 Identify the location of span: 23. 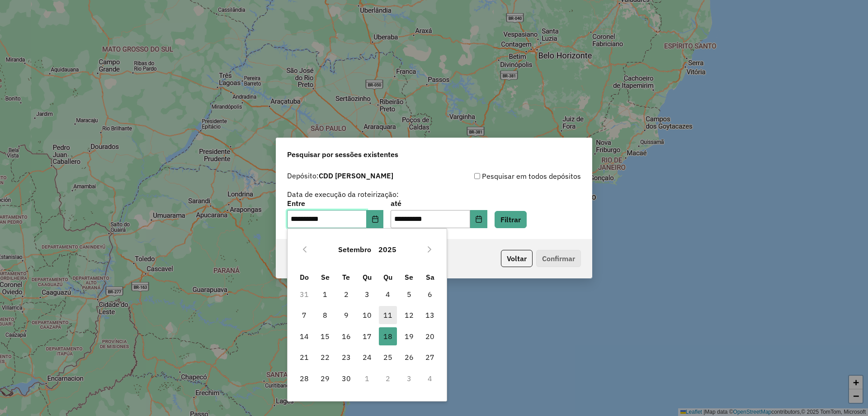
(346, 357).